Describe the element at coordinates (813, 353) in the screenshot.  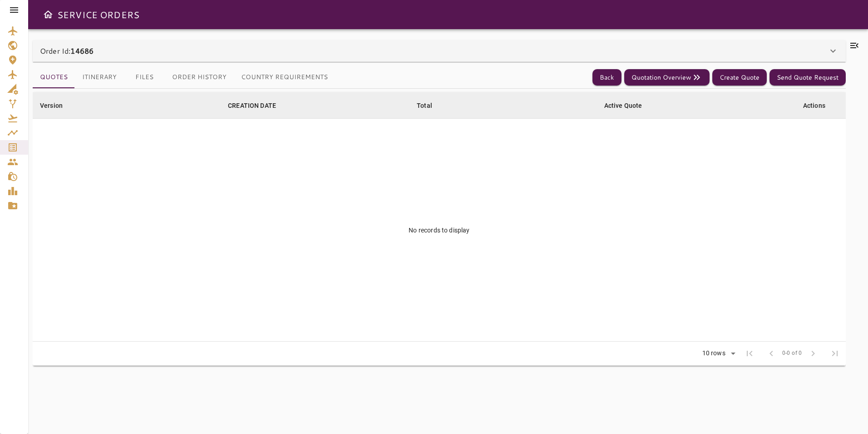
I see `span: Next Page` at that location.